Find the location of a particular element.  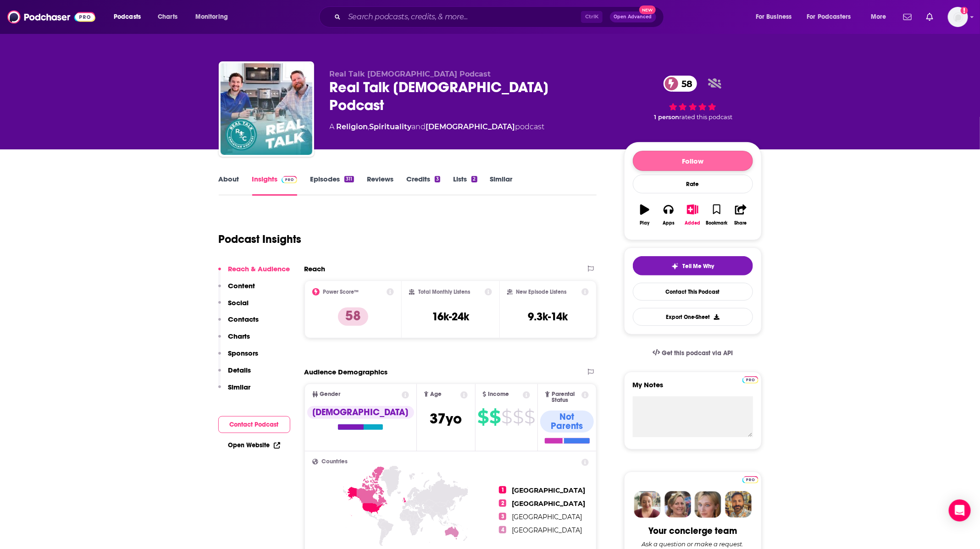

label: My Notes is located at coordinates (693, 388).